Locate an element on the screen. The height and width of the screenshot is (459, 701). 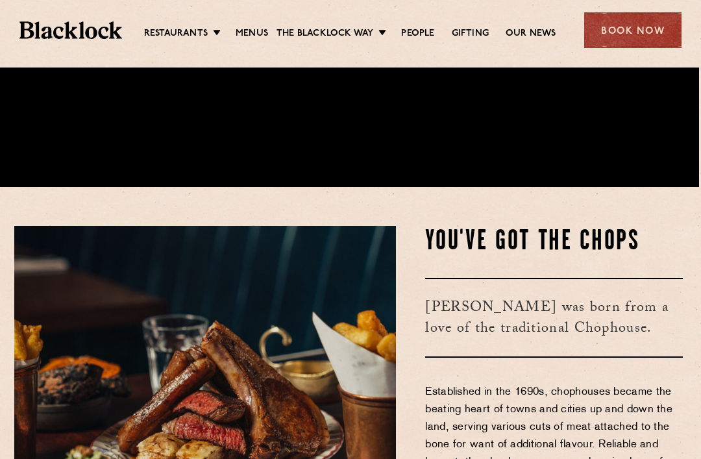
a: Restaurants is located at coordinates (176, 34).